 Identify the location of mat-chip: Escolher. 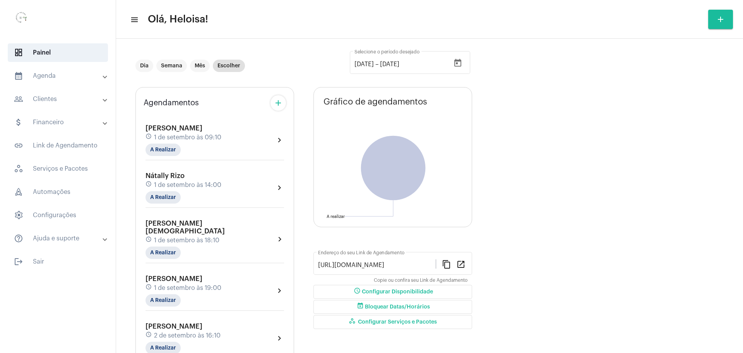
(229, 66).